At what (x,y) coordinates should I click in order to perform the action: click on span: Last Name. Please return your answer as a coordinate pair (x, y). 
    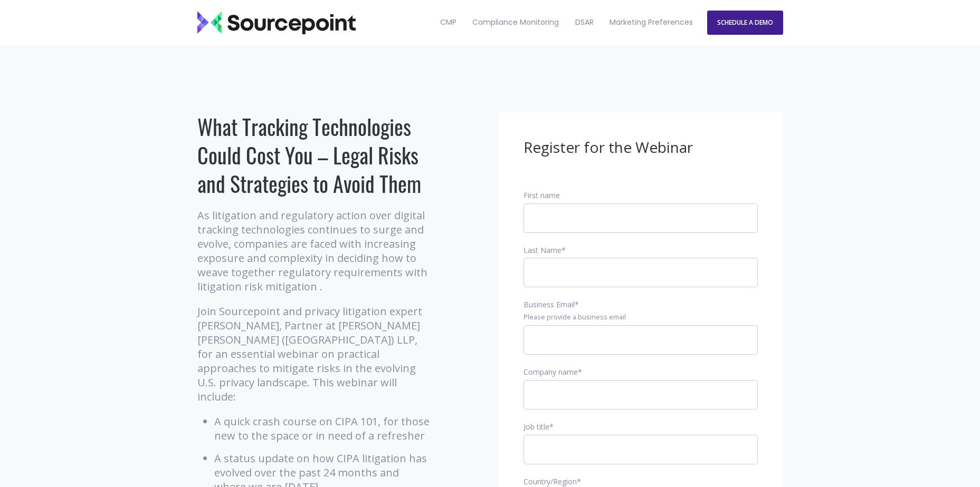
    Looking at the image, I should click on (542, 250).